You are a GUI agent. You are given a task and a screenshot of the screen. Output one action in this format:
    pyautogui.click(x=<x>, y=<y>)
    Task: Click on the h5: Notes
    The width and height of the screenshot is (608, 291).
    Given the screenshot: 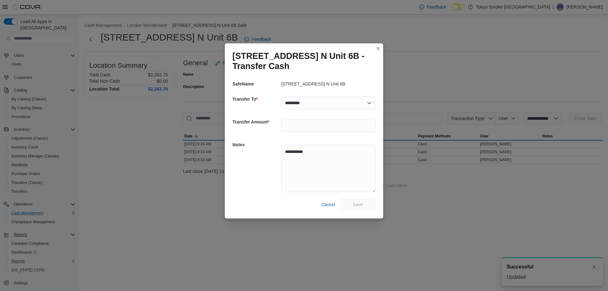 What is the action you would take?
    pyautogui.click(x=256, y=145)
    